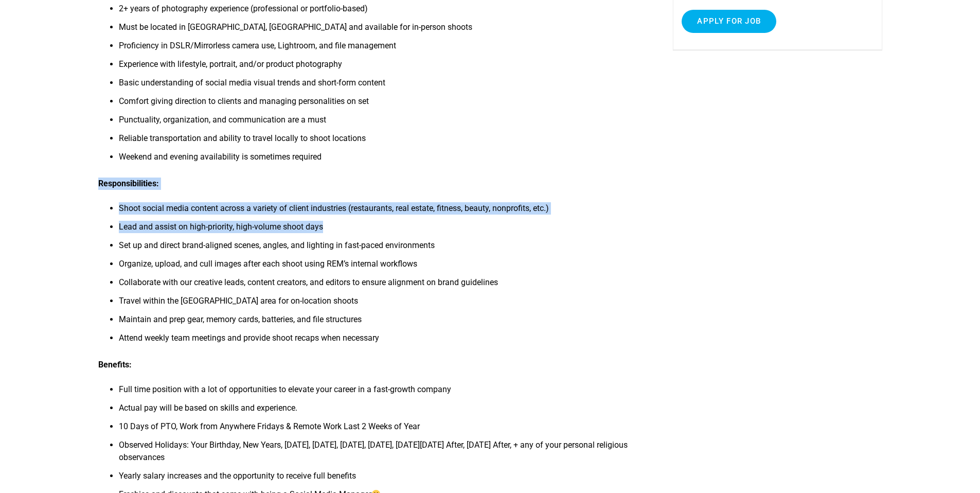  I want to click on li: Organize, upload, and cull images after each shoot using REM’s internal workflows, so click(377, 267).